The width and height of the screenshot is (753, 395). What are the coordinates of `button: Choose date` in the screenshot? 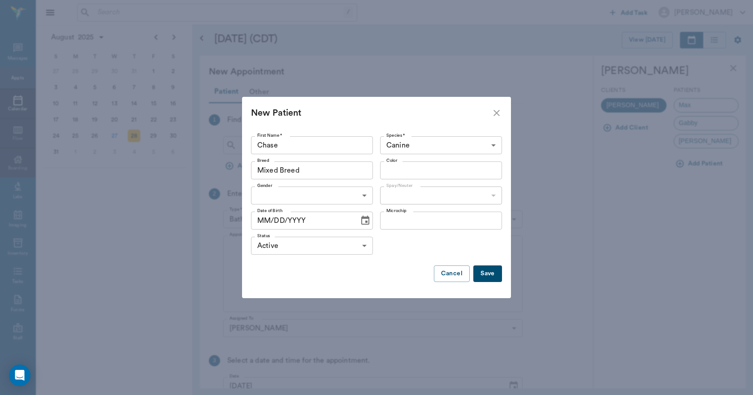 It's located at (365, 221).